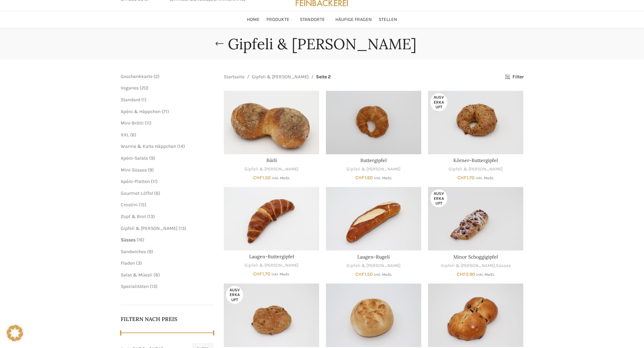  Describe the element at coordinates (128, 240) in the screenshot. I see `span: Süsses` at that location.